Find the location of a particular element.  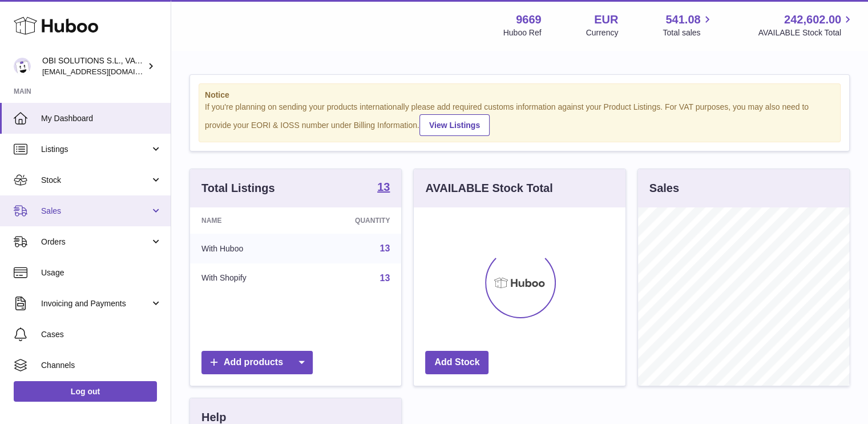

strong: EUR is located at coordinates (607, 20).